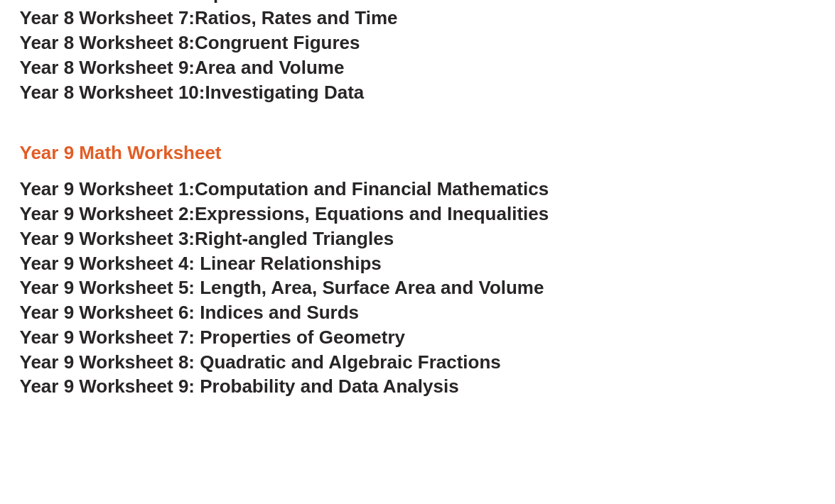 This screenshot has height=504, width=835. What do you see at coordinates (207, 238) in the screenshot?
I see `a: Year 9 Worksheet 3:Right-angled Triangles` at bounding box center [207, 238].